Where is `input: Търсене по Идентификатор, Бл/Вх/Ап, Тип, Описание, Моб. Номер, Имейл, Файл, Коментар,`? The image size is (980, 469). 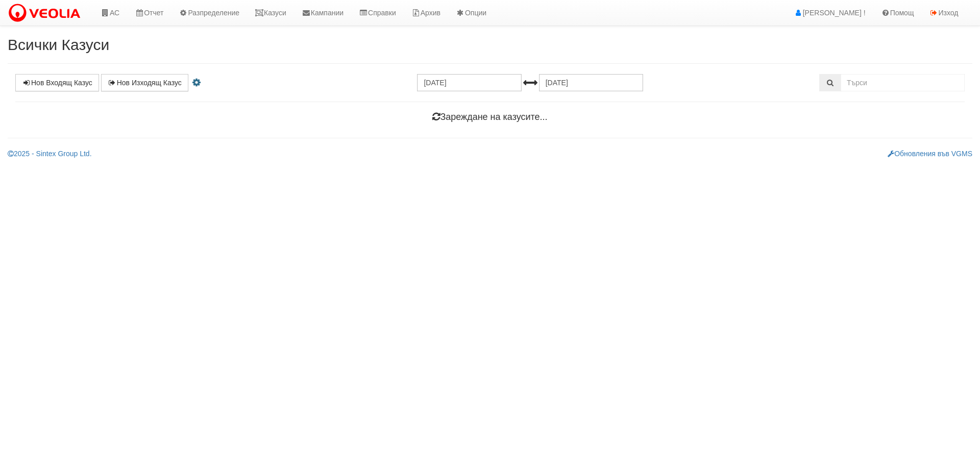
input: Търсене по Идентификатор, Бл/Вх/Ап, Тип, Описание, Моб. Номер, Имейл, Файл, Коментар, is located at coordinates (902, 83).